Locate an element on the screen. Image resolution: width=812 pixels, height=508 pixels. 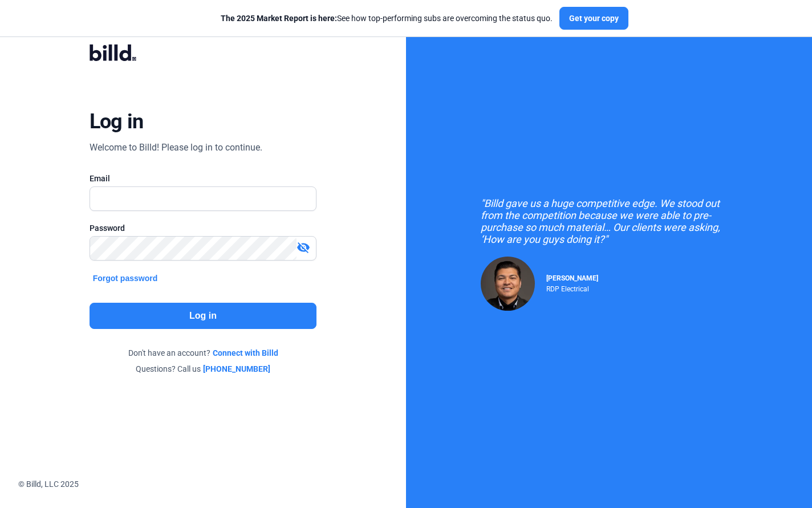
span: The 2025 Market Report is here: is located at coordinates (279, 18).